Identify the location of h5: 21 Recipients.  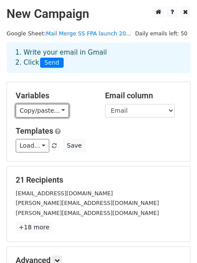
(99, 180).